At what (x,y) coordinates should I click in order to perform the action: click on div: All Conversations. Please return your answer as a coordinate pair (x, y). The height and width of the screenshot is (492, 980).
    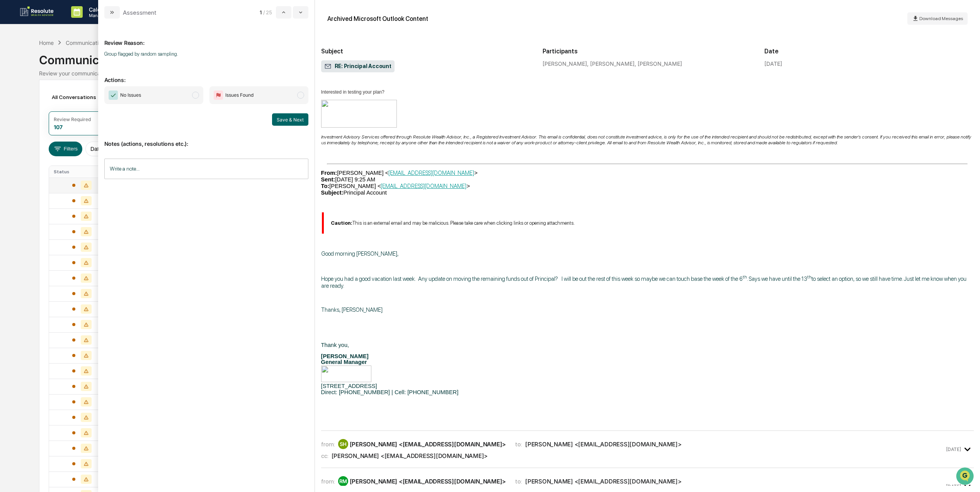
    Looking at the image, I should click on (78, 97).